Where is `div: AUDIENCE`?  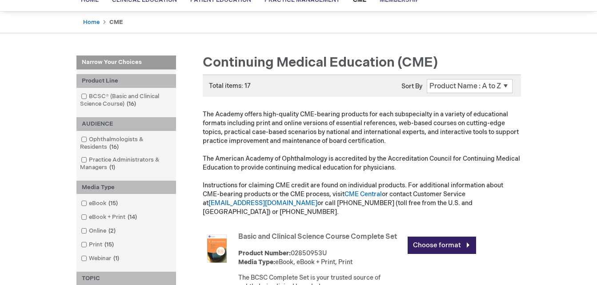 div: AUDIENCE is located at coordinates (126, 124).